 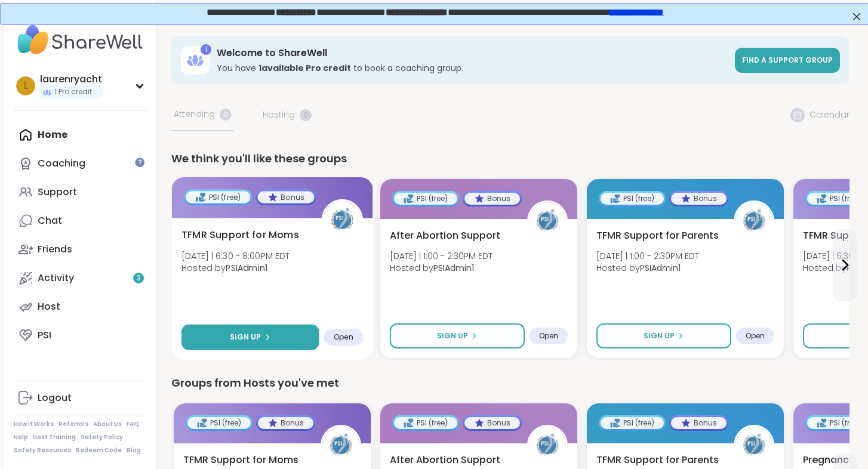 I want to click on a: Support, so click(x=80, y=192).